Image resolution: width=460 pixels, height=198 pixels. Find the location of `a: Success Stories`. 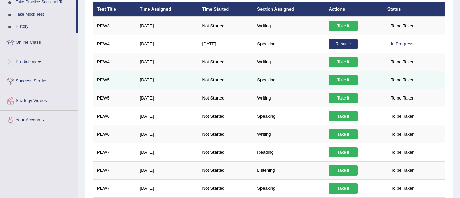

a: Success Stories is located at coordinates (39, 80).